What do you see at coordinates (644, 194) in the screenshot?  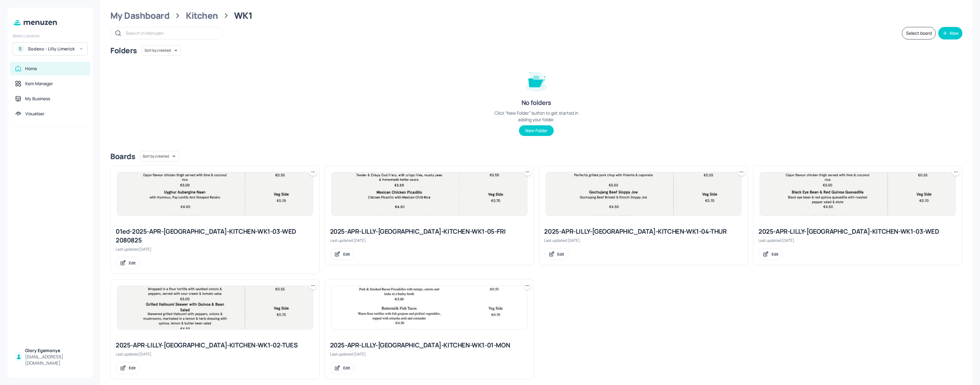 I see `img: 2025-04-22-17453375090680x157ip44ktl.jpeg` at bounding box center [644, 194].